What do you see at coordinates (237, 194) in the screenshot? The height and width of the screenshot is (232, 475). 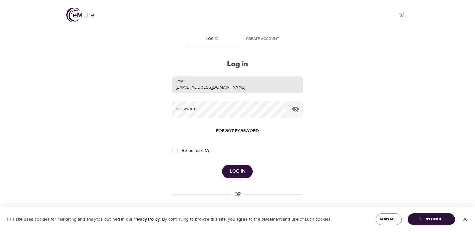 I see `div: OR` at bounding box center [237, 194].